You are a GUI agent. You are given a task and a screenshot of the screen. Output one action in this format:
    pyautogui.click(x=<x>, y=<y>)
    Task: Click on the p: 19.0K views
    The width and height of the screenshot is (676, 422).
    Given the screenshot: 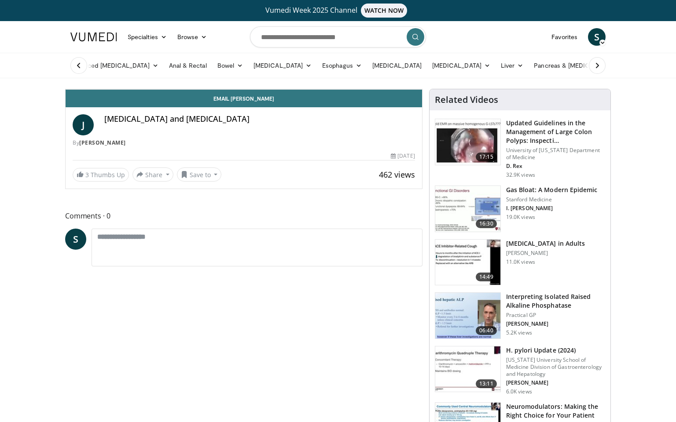 What is the action you would take?
    pyautogui.click(x=521, y=217)
    